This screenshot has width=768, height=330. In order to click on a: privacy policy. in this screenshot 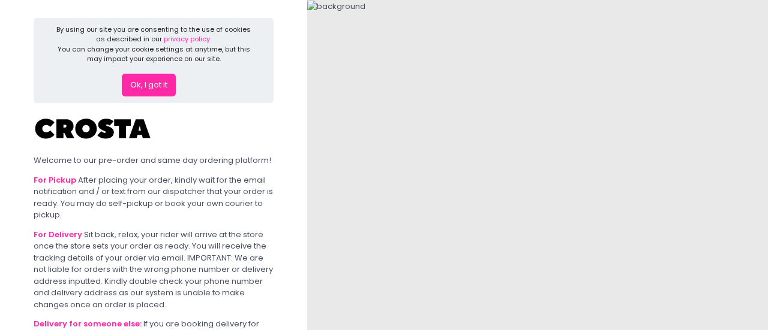, I will do `click(187, 39)`.